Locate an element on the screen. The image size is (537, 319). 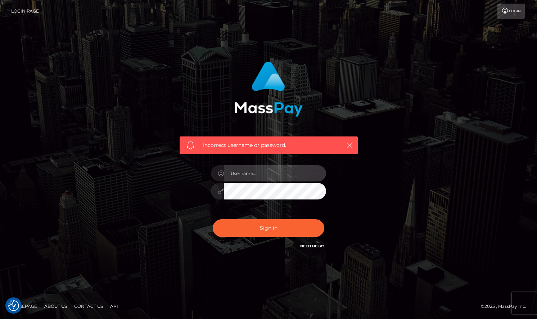
a: Login is located at coordinates (511, 11).